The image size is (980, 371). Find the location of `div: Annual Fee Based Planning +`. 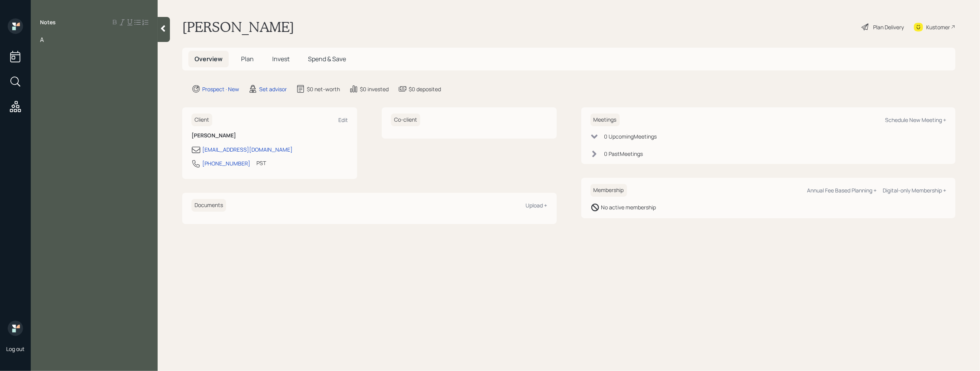

div: Annual Fee Based Planning + is located at coordinates (842, 190).